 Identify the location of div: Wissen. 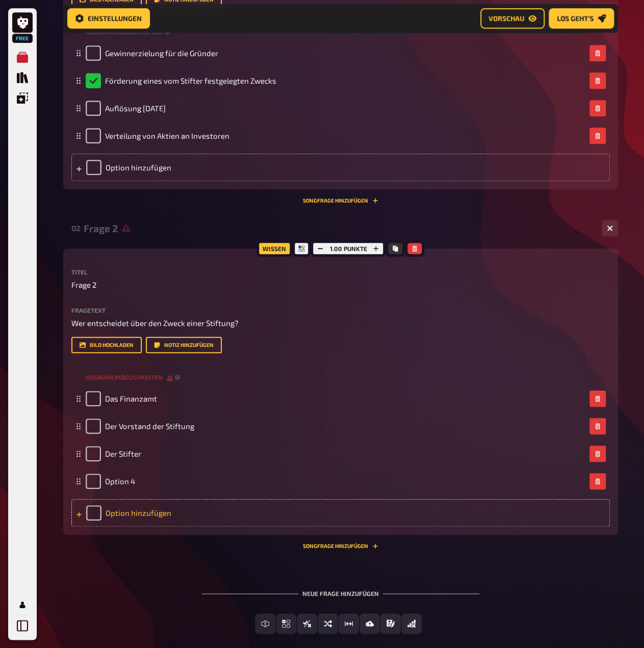
(274, 248).